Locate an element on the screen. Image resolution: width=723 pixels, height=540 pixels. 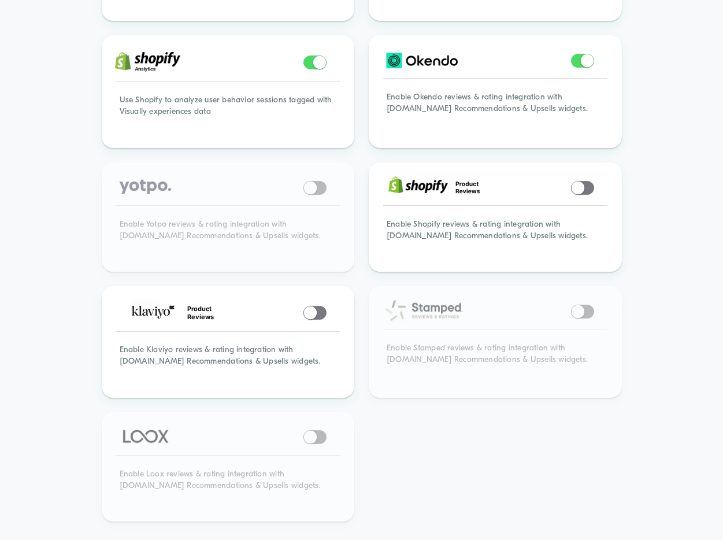
strong: Product Reviews is located at coordinates (201, 313).